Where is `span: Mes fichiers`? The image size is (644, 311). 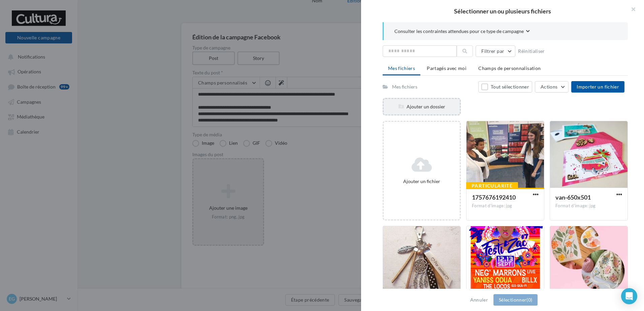 span: Mes fichiers is located at coordinates (401, 68).